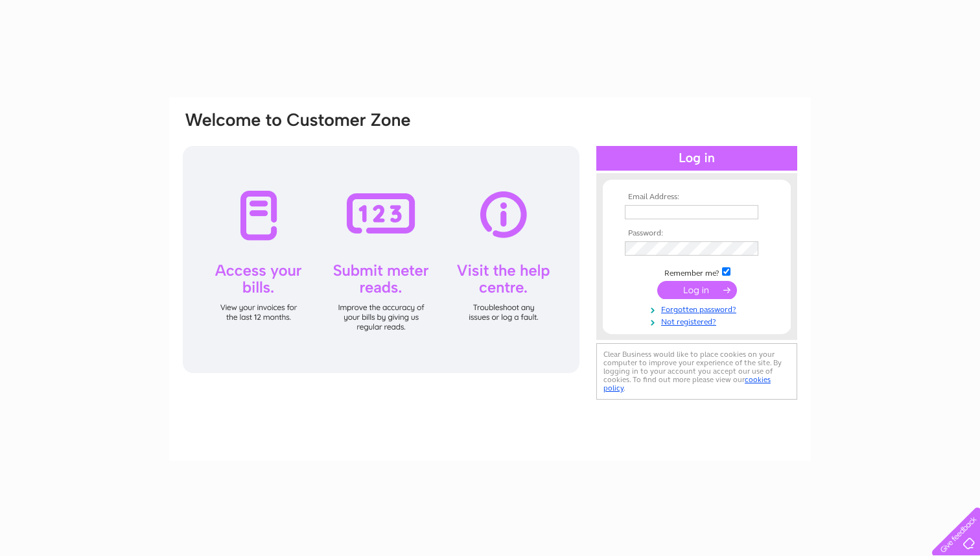 The height and width of the screenshot is (556, 980). I want to click on input: Submit, so click(696, 290).